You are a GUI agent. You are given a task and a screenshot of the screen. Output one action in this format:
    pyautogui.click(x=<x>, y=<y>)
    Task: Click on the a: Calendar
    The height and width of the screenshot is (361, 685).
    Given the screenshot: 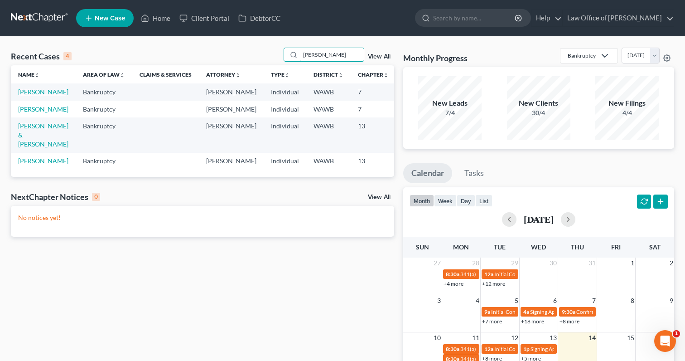 What is the action you would take?
    pyautogui.click(x=428, y=173)
    